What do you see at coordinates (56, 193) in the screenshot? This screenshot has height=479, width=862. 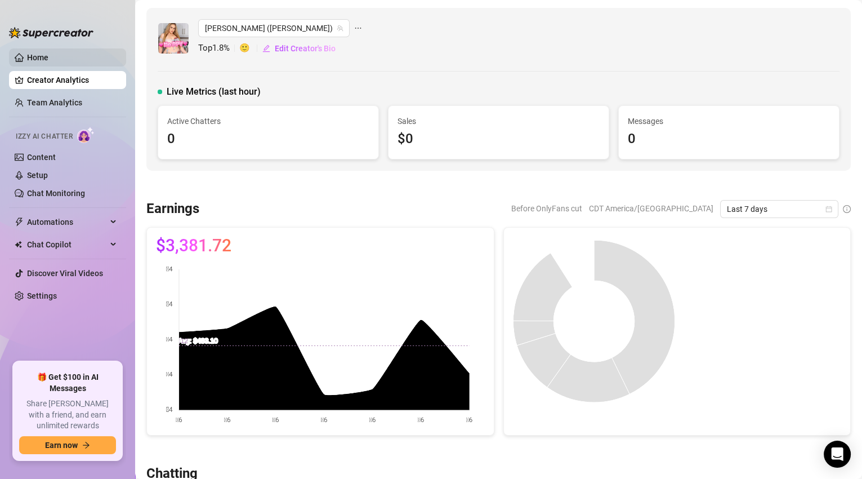 I see `a: Chat Monitoring` at bounding box center [56, 193].